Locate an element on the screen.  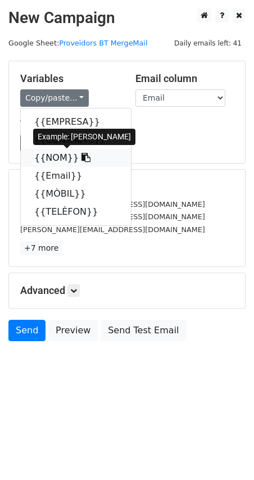
small: Google Sheet: is located at coordinates (78, 43).